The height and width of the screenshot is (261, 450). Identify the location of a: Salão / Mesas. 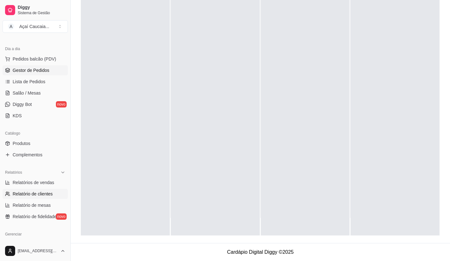
(35, 93).